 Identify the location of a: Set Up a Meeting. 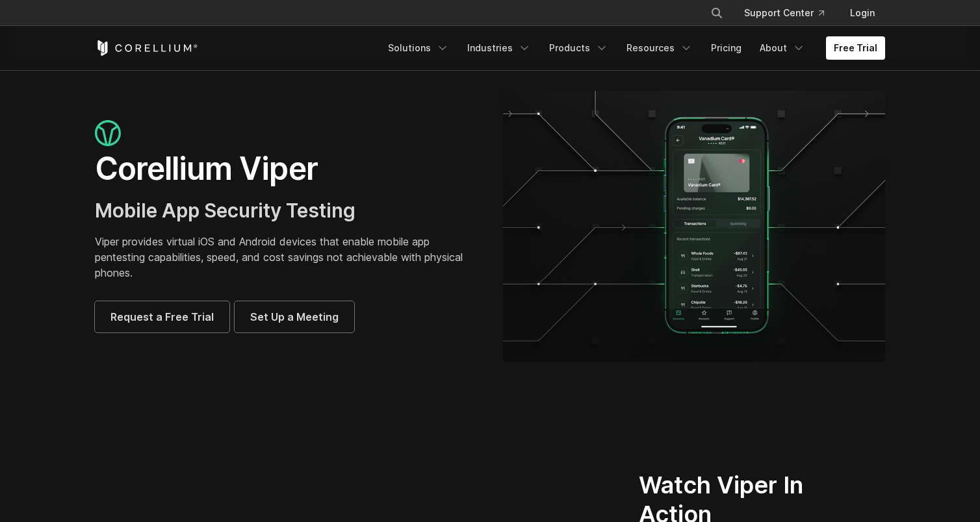
(294, 317).